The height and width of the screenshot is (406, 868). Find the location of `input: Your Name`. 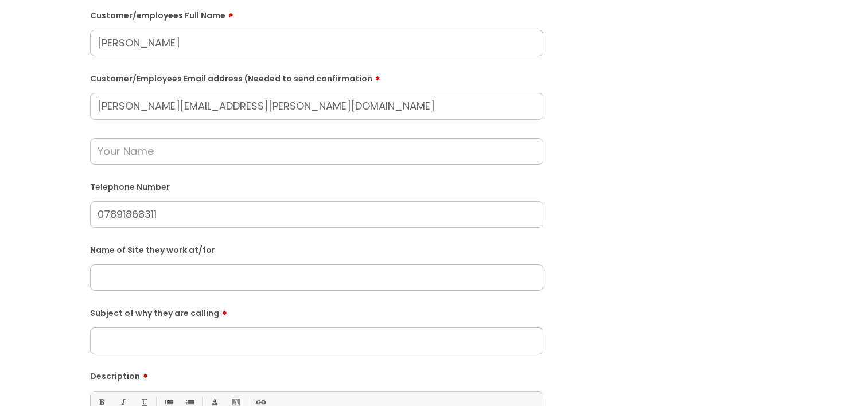

input: Your Name is located at coordinates (317, 152).